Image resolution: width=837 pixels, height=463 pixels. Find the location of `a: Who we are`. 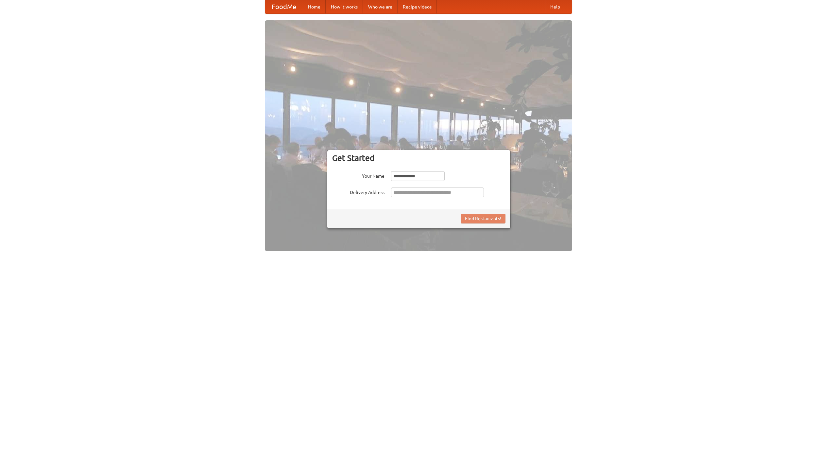

a: Who we are is located at coordinates (380, 7).